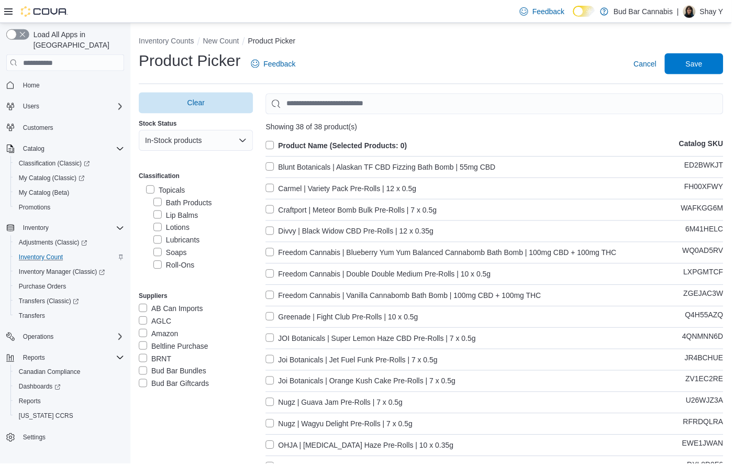 The image size is (734, 465). Describe the element at coordinates (70, 273) in the screenshot. I see `span: Inventory Manager (Classic)` at that location.